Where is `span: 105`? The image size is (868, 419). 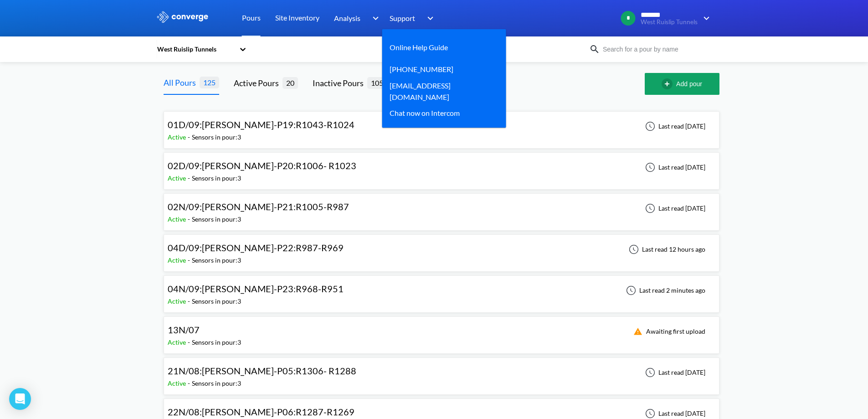 span: 105 is located at coordinates (377, 82).